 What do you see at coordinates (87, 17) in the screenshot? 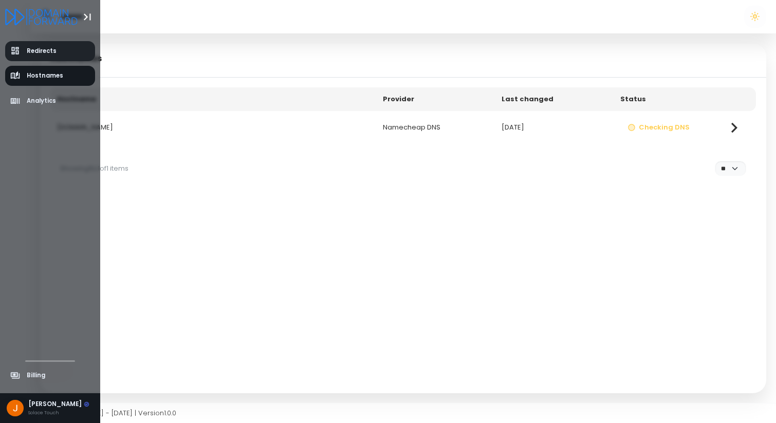
I see `button: Toggle Aside` at bounding box center [87, 17].